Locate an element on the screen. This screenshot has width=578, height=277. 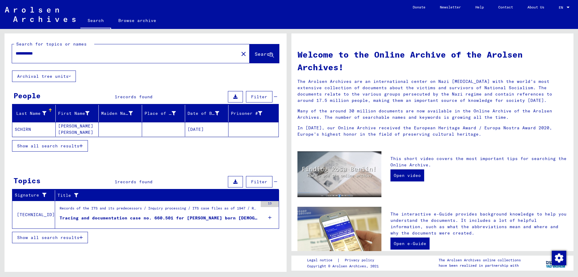
mat-header-cell: First Name is located at coordinates (77, 113).